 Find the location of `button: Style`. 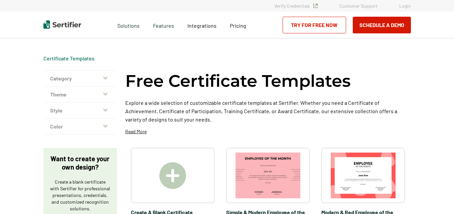

button: Style is located at coordinates (80, 111).